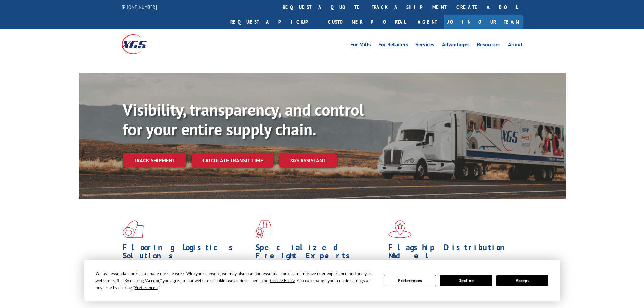 This screenshot has height=308, width=644. Describe the element at coordinates (146, 287) in the screenshot. I see `span: Preferences` at that location.